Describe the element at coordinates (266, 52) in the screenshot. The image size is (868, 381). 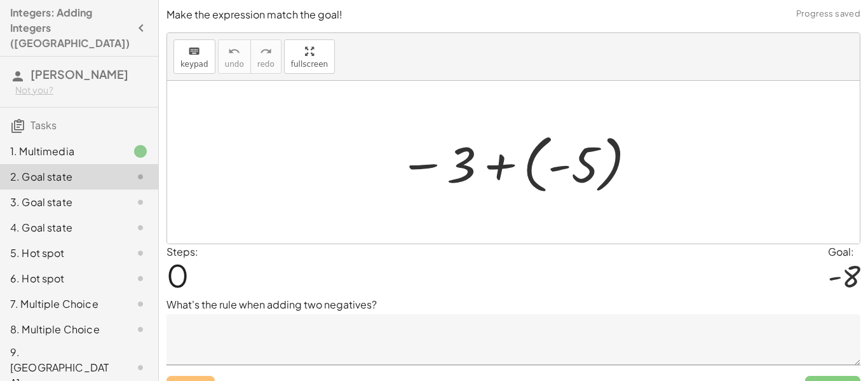
I see `i: redo` at that location.